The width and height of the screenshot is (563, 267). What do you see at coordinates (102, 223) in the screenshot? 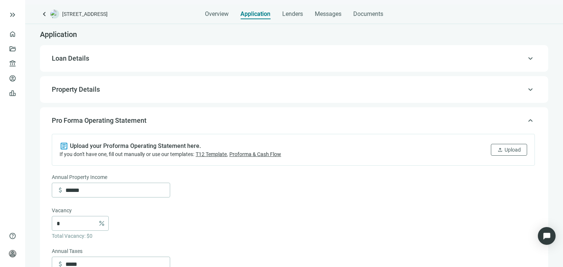
I see `span: percent` at bounding box center [102, 223].